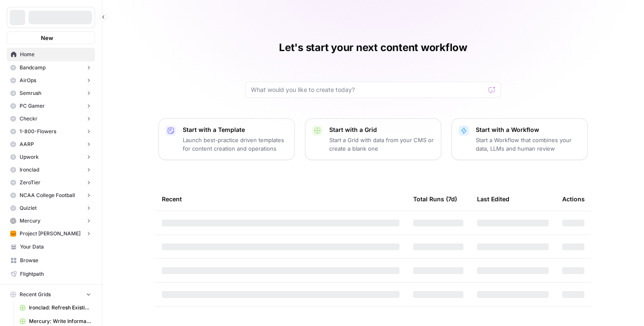 This screenshot has height=326, width=644. I want to click on span: ZeroTier, so click(30, 183).